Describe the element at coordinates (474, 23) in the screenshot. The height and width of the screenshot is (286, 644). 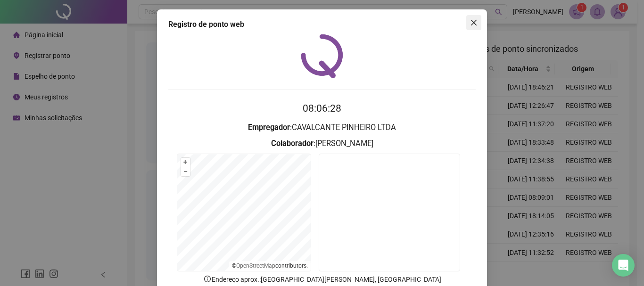
I see `button: Close` at that location.